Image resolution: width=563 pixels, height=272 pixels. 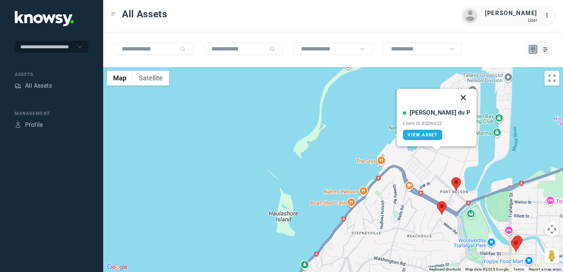 What do you see at coordinates (33, 86) in the screenshot?
I see `a: AssetsAll Assets` at bounding box center [33, 86].